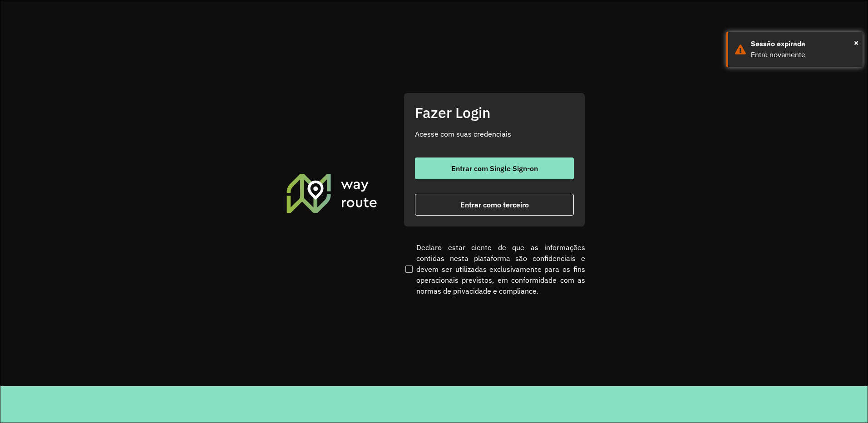 This screenshot has width=868, height=423. I want to click on h2: Fazer Login, so click(494, 112).